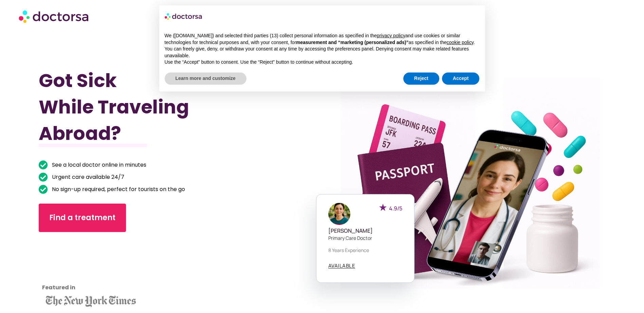 Image resolution: width=644 pixels, height=313 pixels. What do you see at coordinates (82, 218) in the screenshot?
I see `a: Find a treatment` at bounding box center [82, 218].